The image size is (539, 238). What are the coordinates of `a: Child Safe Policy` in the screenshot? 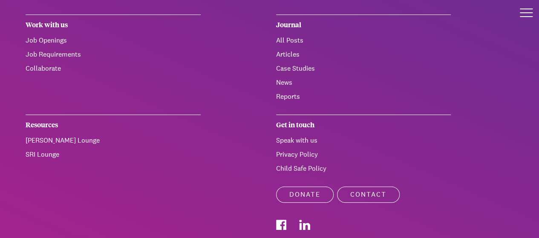 It's located at (301, 168).